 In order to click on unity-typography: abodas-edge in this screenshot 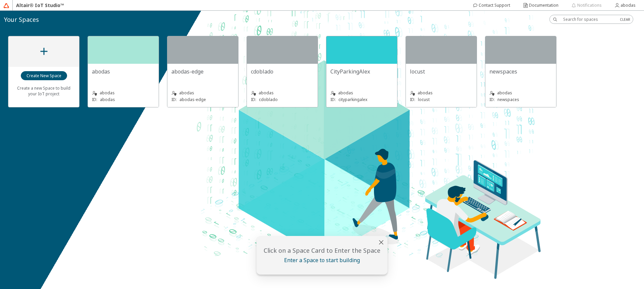, I will do `click(203, 71)`.